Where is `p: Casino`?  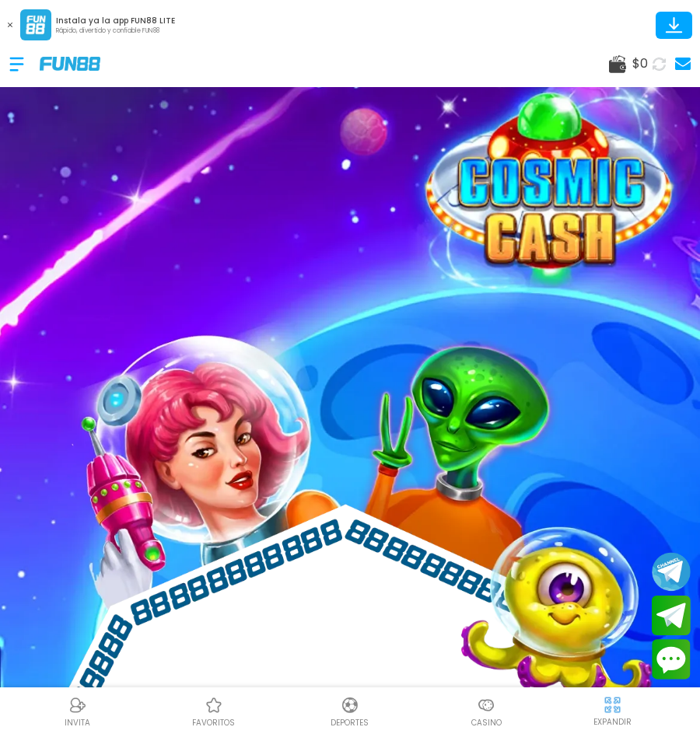 p: Casino is located at coordinates (486, 723).